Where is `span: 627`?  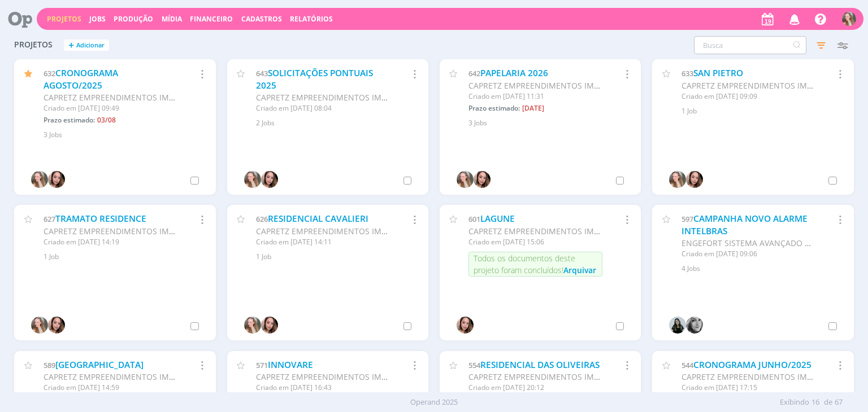 span: 627 is located at coordinates (49, 219).